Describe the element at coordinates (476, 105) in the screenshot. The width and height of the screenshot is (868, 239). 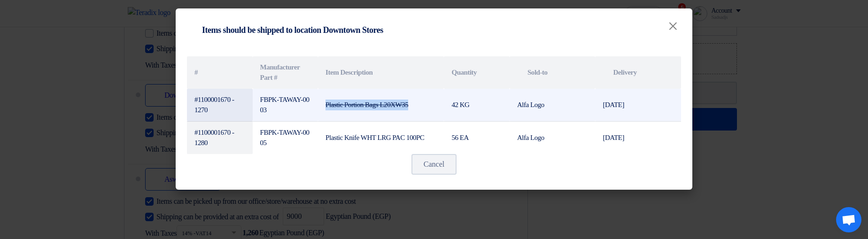
I see `td: 42 KG` at that location.